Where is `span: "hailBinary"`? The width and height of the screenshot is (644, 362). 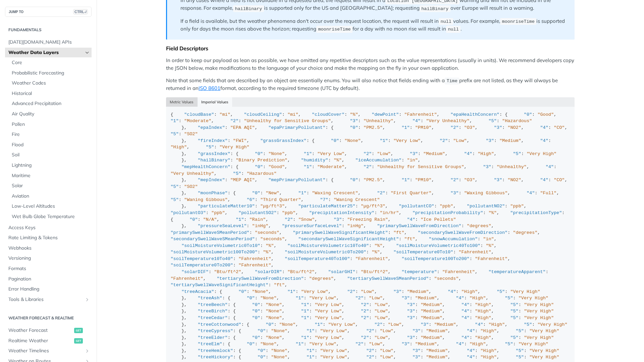
span: "hailBinary" is located at coordinates (214, 160).